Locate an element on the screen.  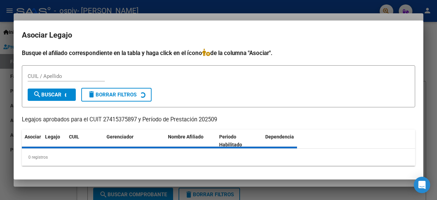
button: Buscar is located at coordinates (52, 95).